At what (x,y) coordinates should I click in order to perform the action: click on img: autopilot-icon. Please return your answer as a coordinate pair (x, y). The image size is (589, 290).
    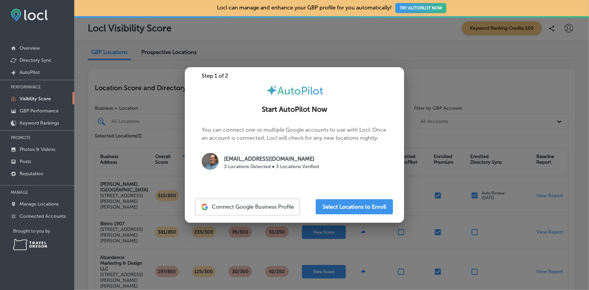
    Looking at the image, I should click on (272, 90).